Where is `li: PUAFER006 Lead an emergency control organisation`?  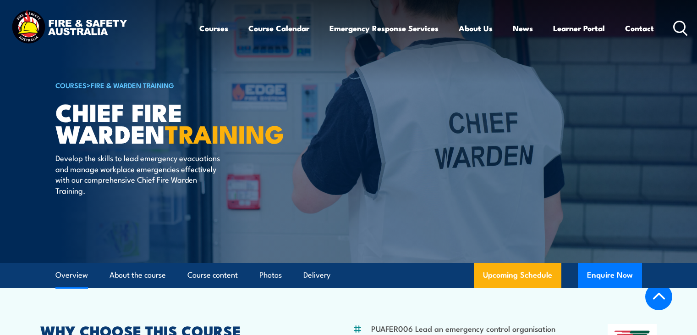
li: PUAFER006 Lead an emergency control organisation is located at coordinates (463, 328).